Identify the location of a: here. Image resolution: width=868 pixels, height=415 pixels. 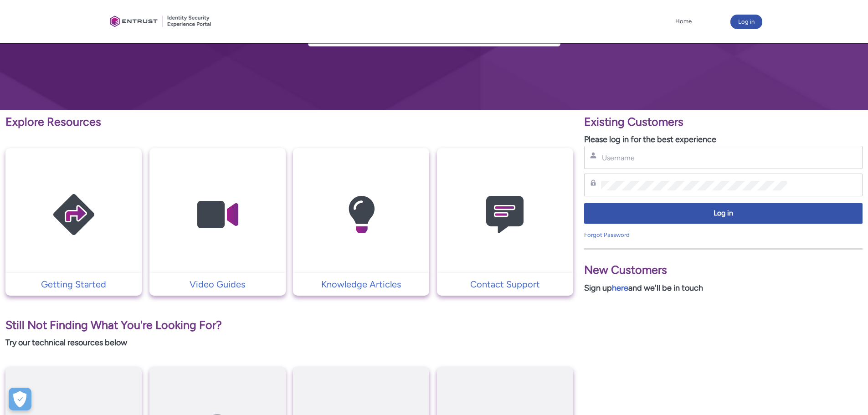
(620, 288).